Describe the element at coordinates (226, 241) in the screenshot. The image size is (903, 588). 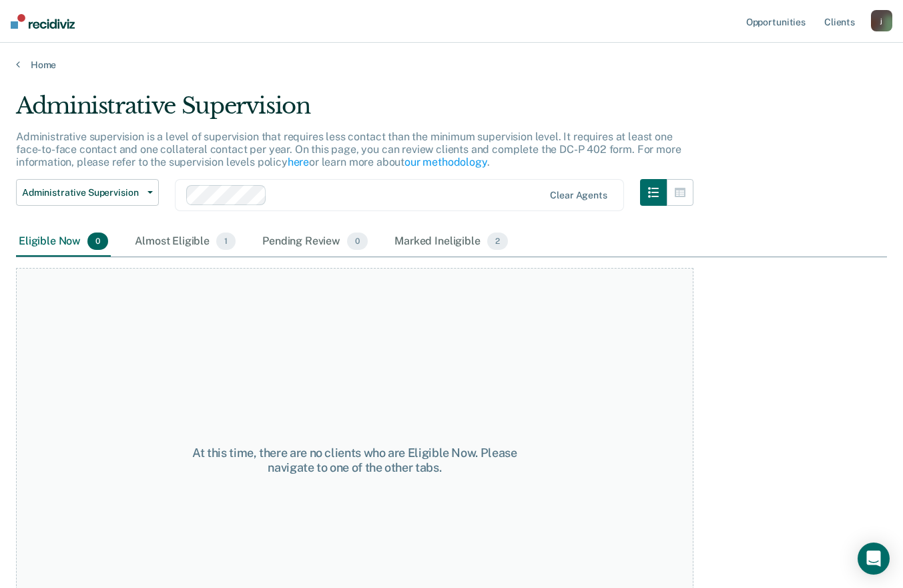
I see `span: 1` at that location.